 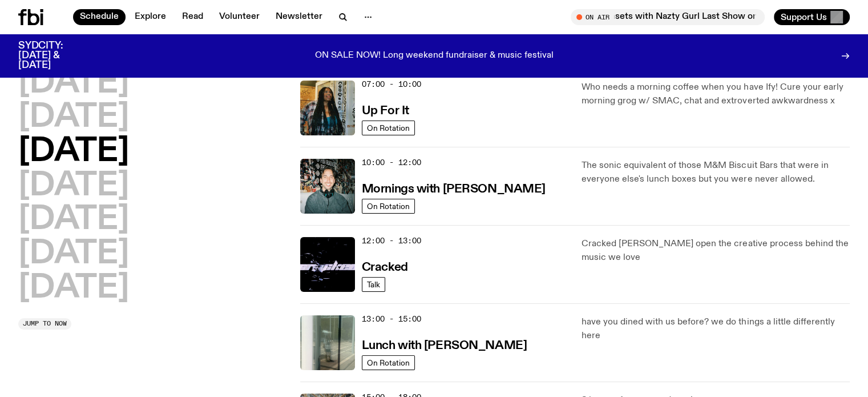 What do you see at coordinates (716, 94) in the screenshot?
I see `p: Who needs a morning coffee when you have Ify! Cure your early morning grog w/ SMAC, chat and extr...` at bounding box center [716, 94].